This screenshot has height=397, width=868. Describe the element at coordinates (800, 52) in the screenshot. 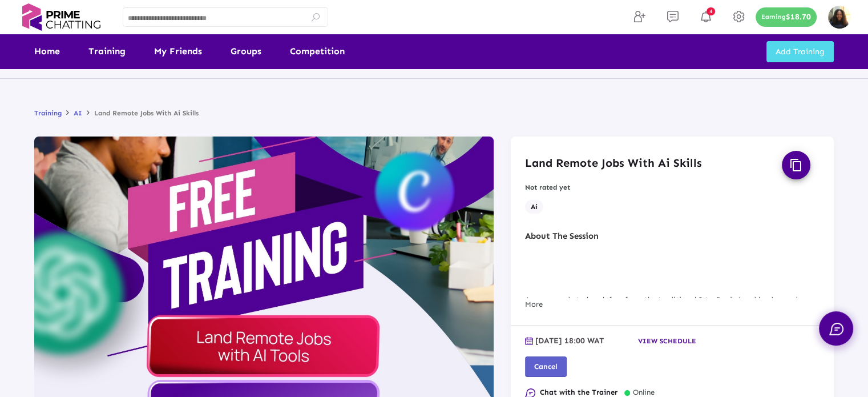

I see `button: Add Training` at that location.